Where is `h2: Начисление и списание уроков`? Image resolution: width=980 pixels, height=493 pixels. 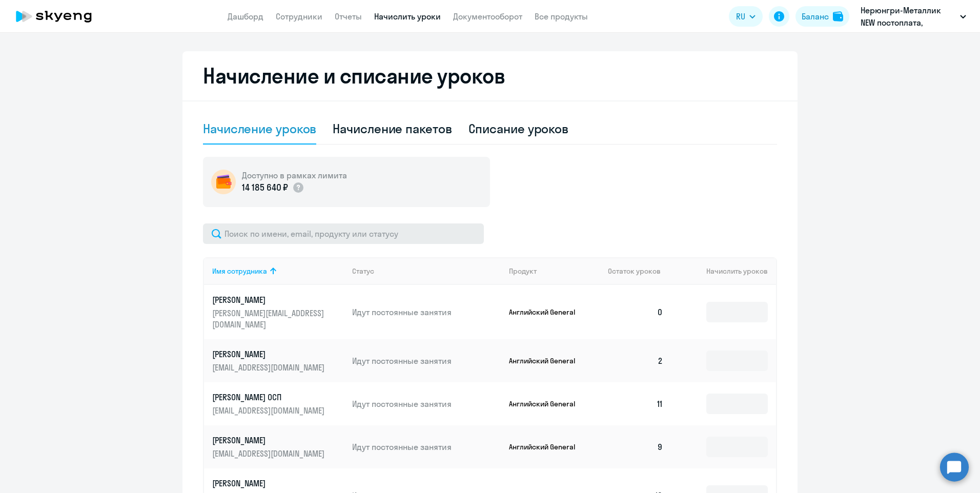
h2: Начисление и списание уроков is located at coordinates (490, 76).